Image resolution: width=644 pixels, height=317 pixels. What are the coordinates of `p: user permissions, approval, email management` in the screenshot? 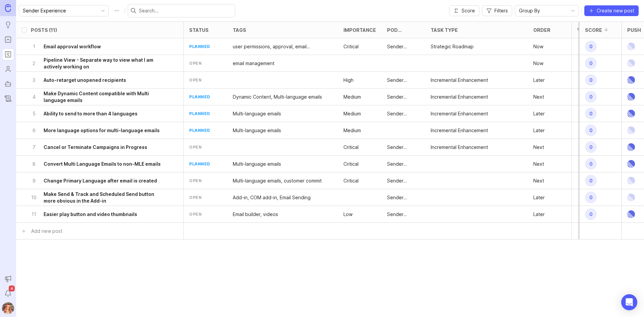 It's located at (283, 47).